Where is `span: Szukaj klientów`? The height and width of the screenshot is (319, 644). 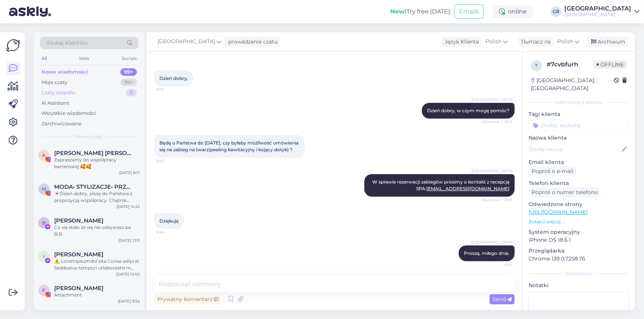 span: Szukaj klientów is located at coordinates (67, 43).